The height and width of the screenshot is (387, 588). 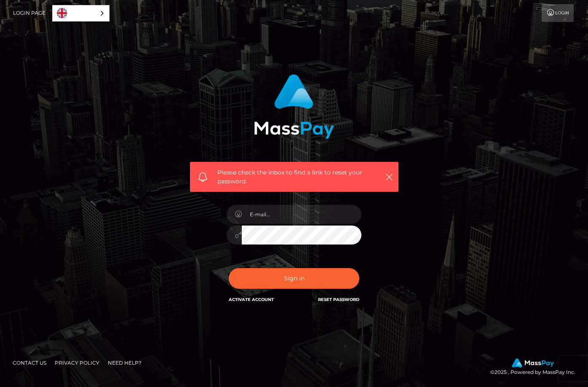 What do you see at coordinates (294, 177) in the screenshot?
I see `span: Please check the inbox to find a link to reset your password.` at bounding box center [294, 177].